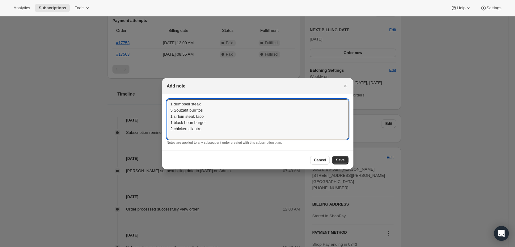 This screenshot has height=247, width=515. What do you see at coordinates (340, 160) in the screenshot?
I see `button: Save` at bounding box center [340, 160].